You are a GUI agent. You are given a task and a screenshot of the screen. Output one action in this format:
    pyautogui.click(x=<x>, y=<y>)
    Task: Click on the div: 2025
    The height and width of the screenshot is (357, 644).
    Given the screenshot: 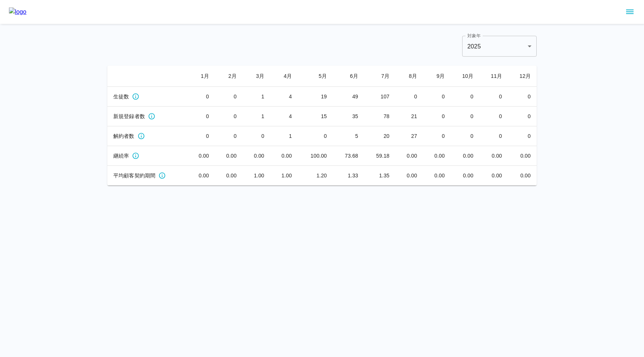 What is the action you would take?
    pyautogui.click(x=499, y=46)
    